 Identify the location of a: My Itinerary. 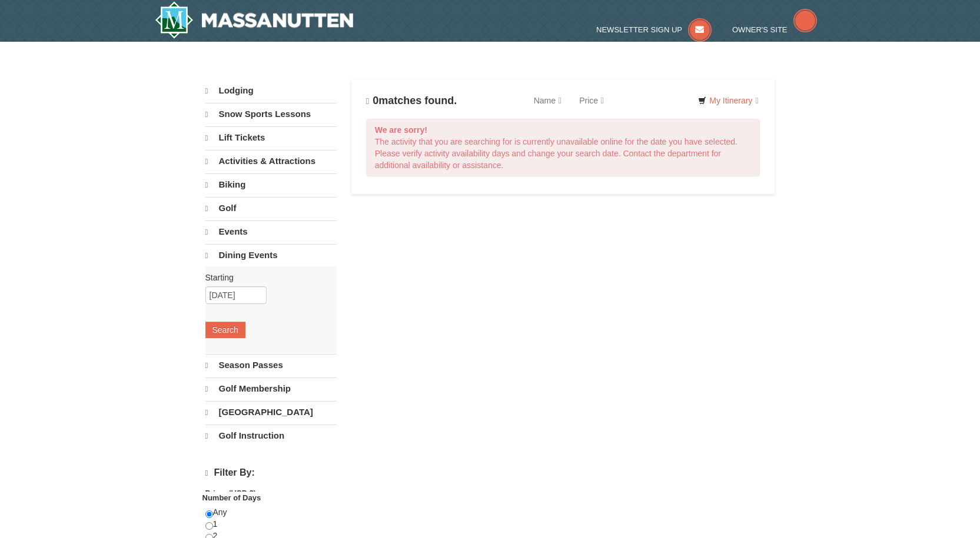
(728, 100).